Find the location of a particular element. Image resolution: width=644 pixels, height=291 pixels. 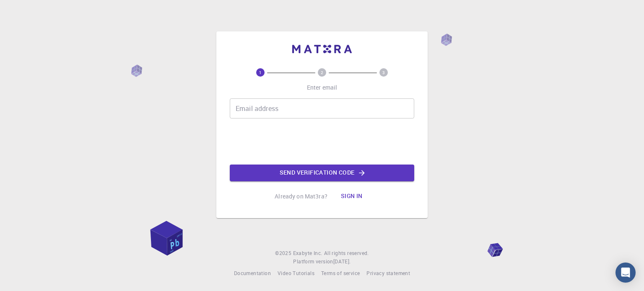

text: 3 is located at coordinates (383, 73).